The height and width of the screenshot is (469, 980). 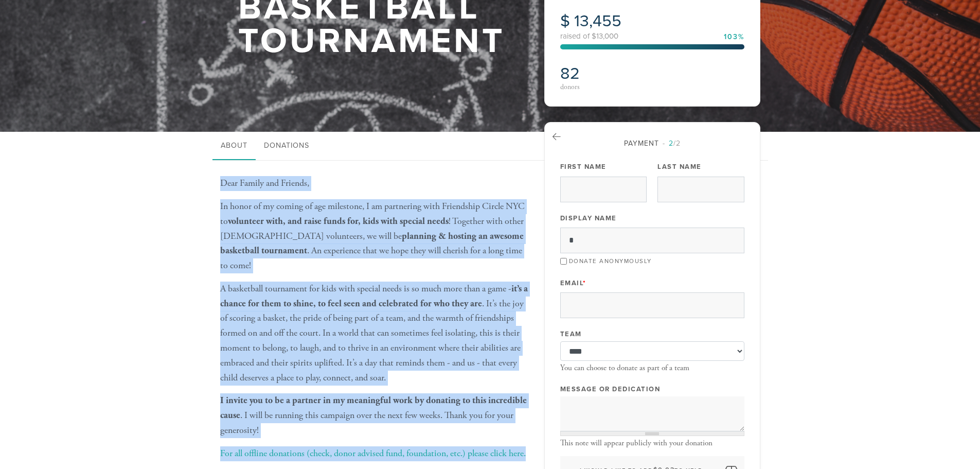 What do you see at coordinates (583, 167) in the screenshot?
I see `label: First Name` at bounding box center [583, 167].